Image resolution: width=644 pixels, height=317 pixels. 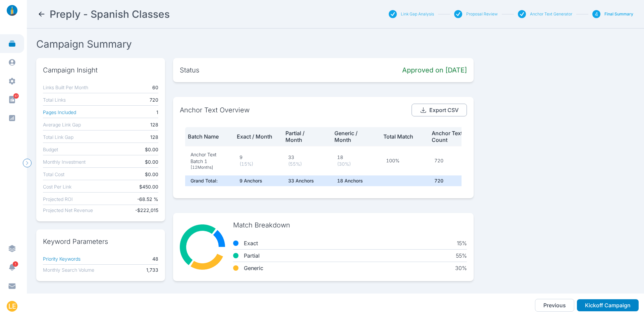 I want to click on p: 18, so click(x=356, y=158).